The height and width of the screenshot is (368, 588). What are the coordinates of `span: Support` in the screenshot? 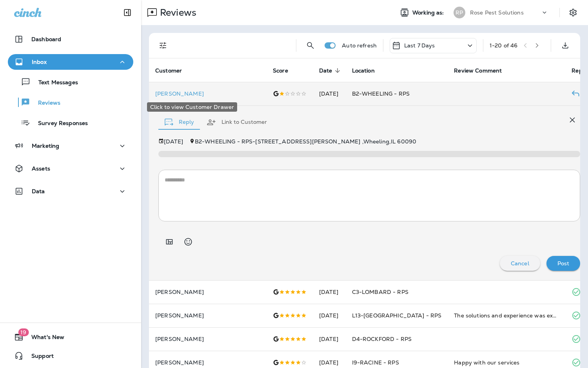 It's located at (38, 358).